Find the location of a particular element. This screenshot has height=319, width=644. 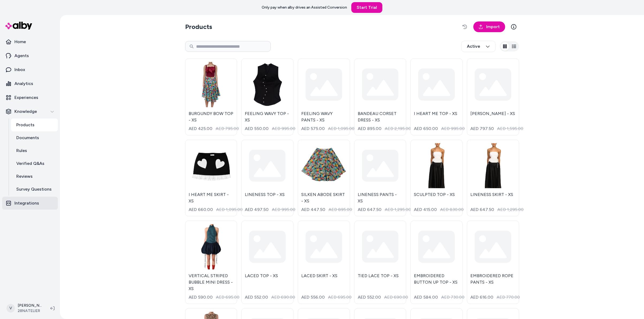

a: LINENESS SKIRT - XSLINENESS SKIRT - XSAED 647.50AED 1,295.00 is located at coordinates (493, 178).